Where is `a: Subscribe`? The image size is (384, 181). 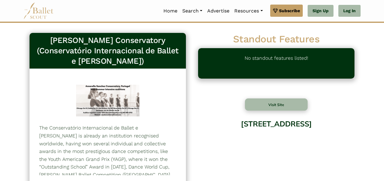
a: Subscribe is located at coordinates (286, 11).